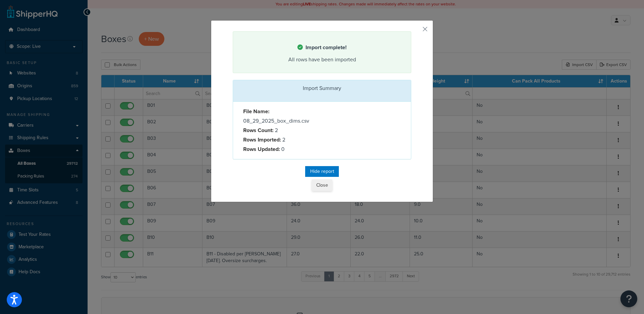  I want to click on h4: Import complete!, so click(322, 47).